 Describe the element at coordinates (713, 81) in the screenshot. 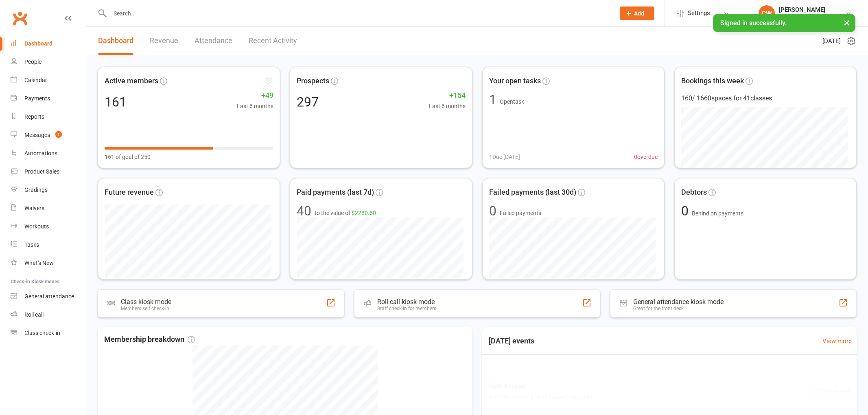

I see `span: Bookings this week` at that location.